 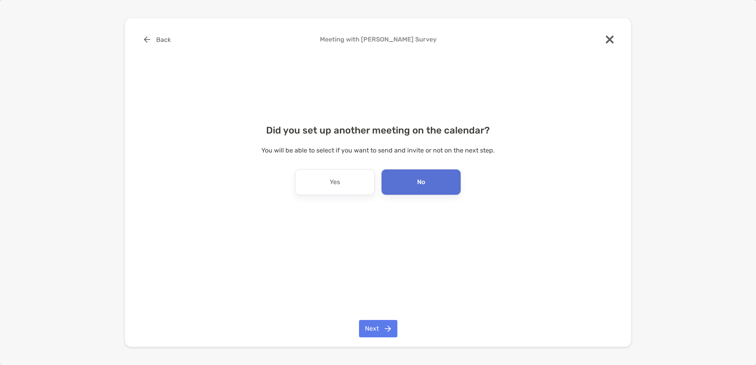 I want to click on p: Yes, so click(x=335, y=182).